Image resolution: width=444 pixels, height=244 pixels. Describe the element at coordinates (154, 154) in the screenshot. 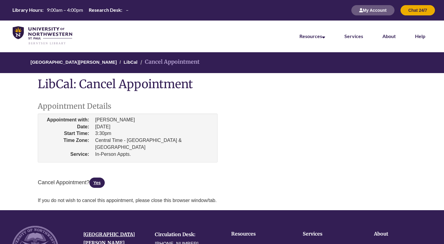

I see `dd: In-Person Appts.` at that location.